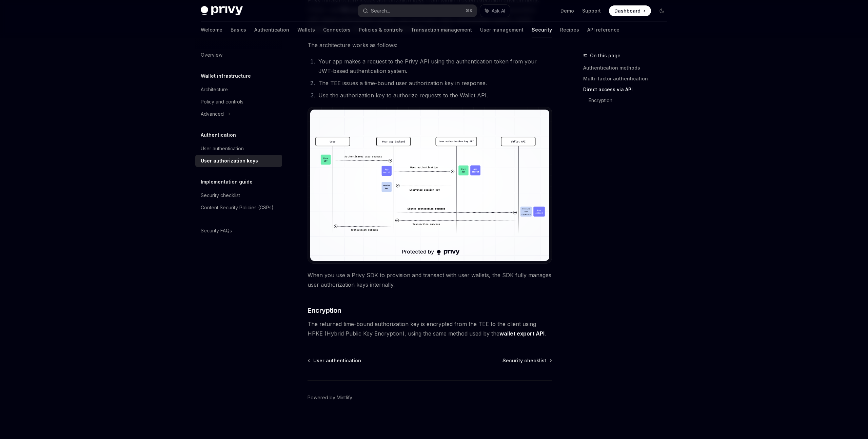  Describe the element at coordinates (524, 361) in the screenshot. I see `span: Security checklist` at that location.